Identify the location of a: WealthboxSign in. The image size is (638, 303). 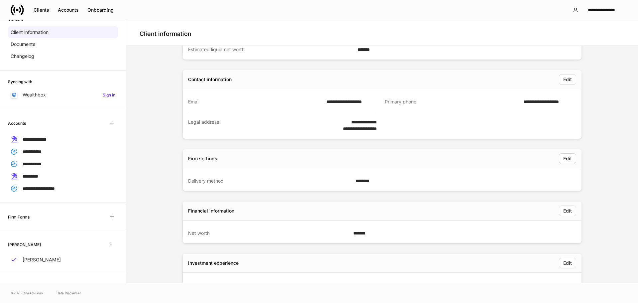
(63, 95).